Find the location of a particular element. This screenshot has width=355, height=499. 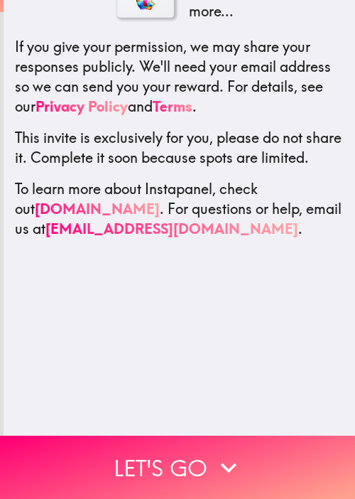

p: If you give your permission, we may share your responses publicly. We'll need your email address ... is located at coordinates (179, 76).